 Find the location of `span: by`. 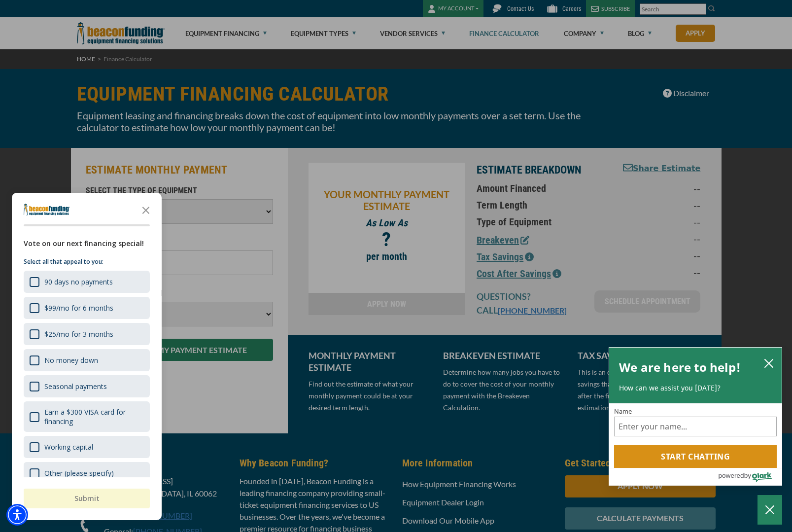

span: by is located at coordinates (748, 475).